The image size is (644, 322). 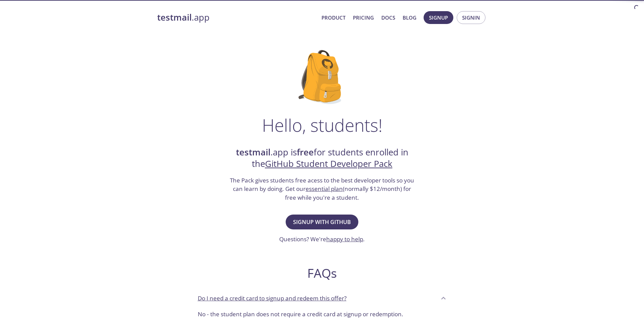 What do you see at coordinates (322, 77) in the screenshot?
I see `img: github-student-backpack.png` at bounding box center [322, 77].